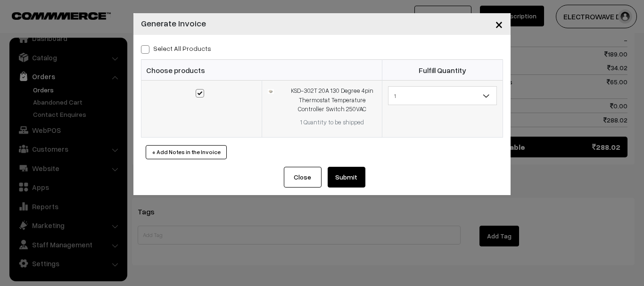  What do you see at coordinates (346, 177) in the screenshot?
I see `button: Submit` at bounding box center [346, 177].